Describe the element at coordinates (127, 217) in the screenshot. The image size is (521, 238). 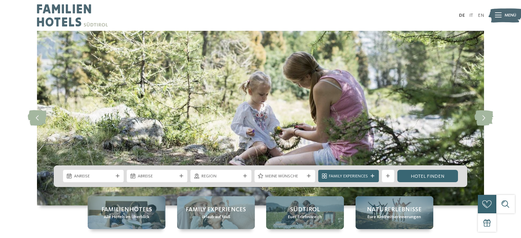
I see `span: Alle Hotels im Überblick` at that location.